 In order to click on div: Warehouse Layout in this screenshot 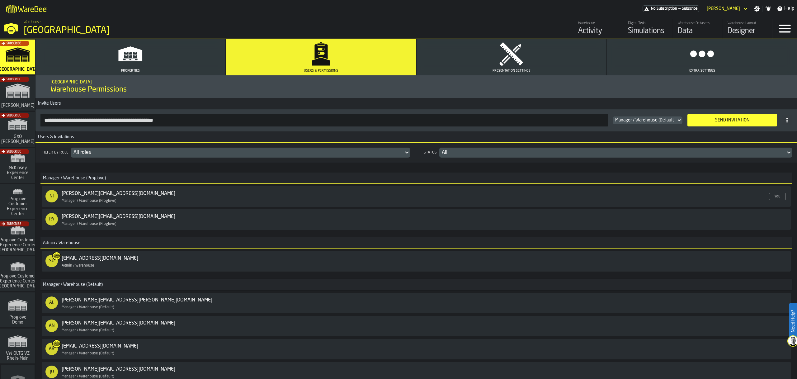, I will do `click(747, 23)`.